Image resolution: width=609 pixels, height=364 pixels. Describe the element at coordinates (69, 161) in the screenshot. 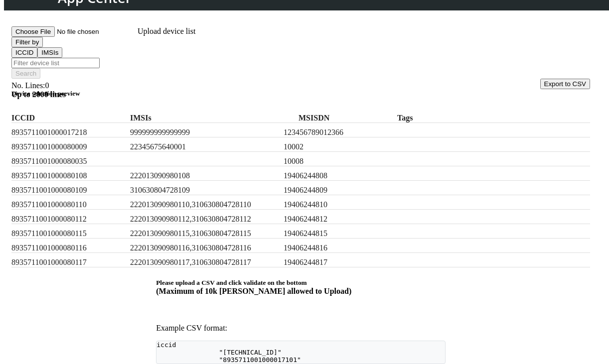

I see `label: 8935711001000080035` at that location.